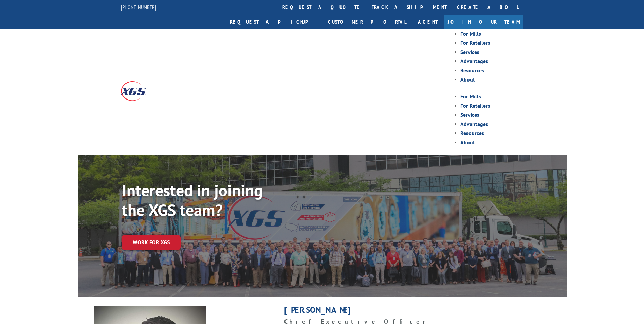 The image size is (644, 324). I want to click on a: Request a pickup, so click(274, 21).